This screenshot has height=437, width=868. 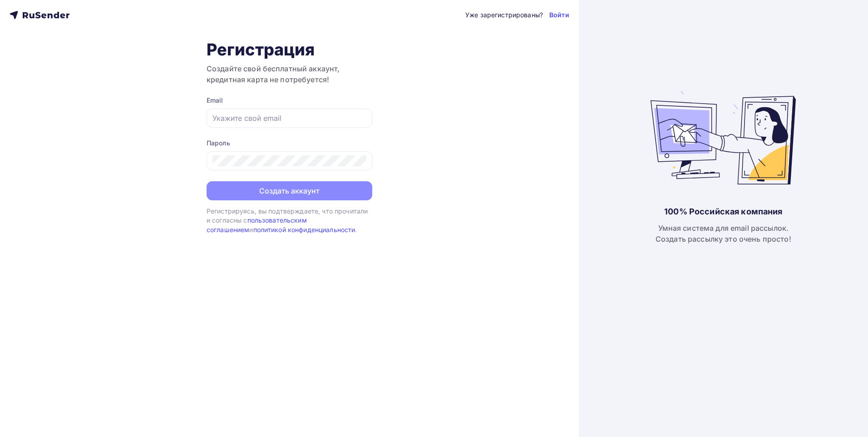 What do you see at coordinates (504, 15) in the screenshot?
I see `div: Уже зарегистрированы?` at bounding box center [504, 15].